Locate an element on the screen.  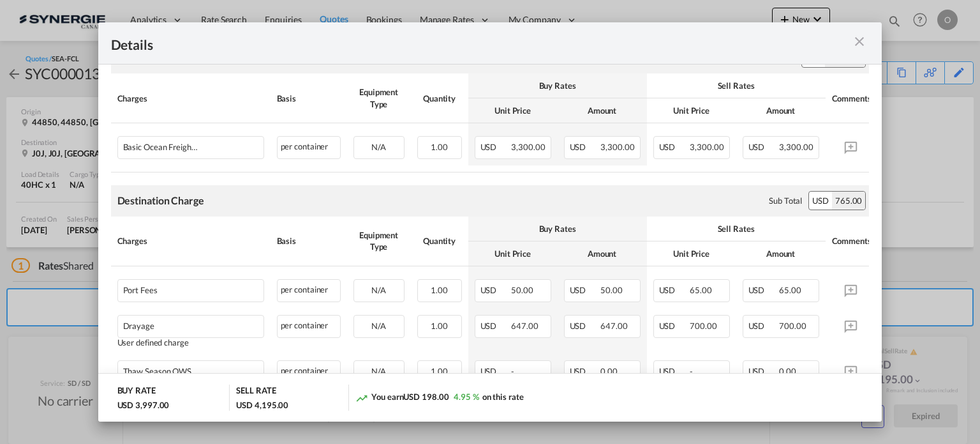
div: User defined charge is located at coordinates (191, 342).